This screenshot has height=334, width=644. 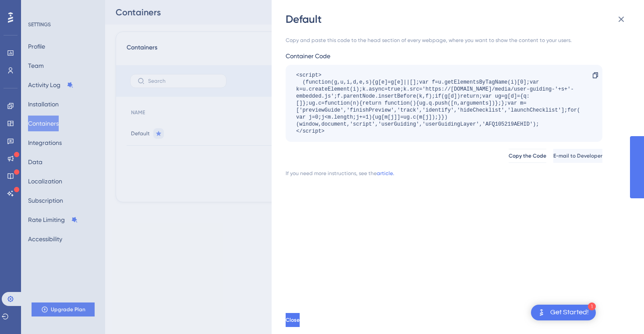 I want to click on button: Close, so click(x=293, y=320).